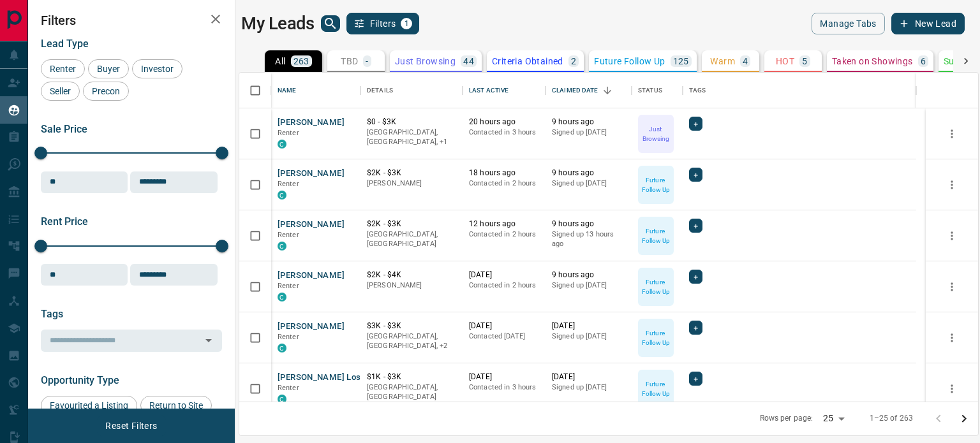 This screenshot has width=980, height=443. I want to click on p: 1–25 of 263, so click(891, 419).